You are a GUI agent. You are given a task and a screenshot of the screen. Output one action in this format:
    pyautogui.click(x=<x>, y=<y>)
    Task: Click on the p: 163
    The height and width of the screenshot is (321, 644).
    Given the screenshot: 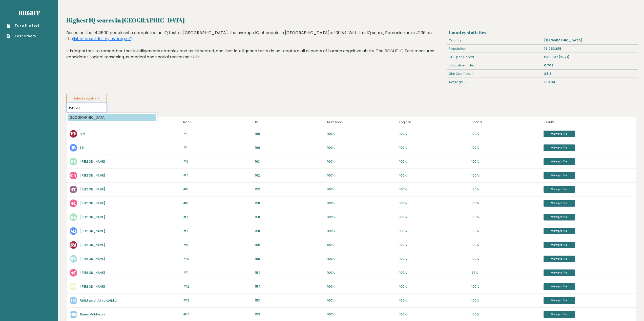 What is the action you would take?
    pyautogui.click(x=290, y=162)
    